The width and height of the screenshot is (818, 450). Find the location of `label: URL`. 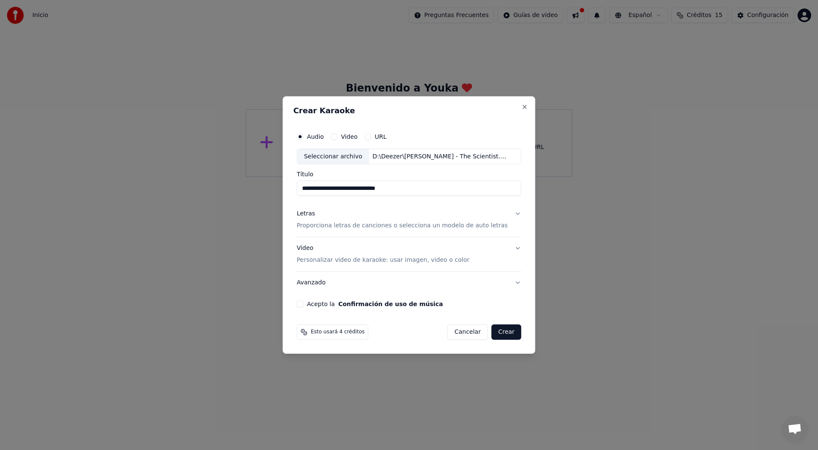

label: URL is located at coordinates (380, 137).